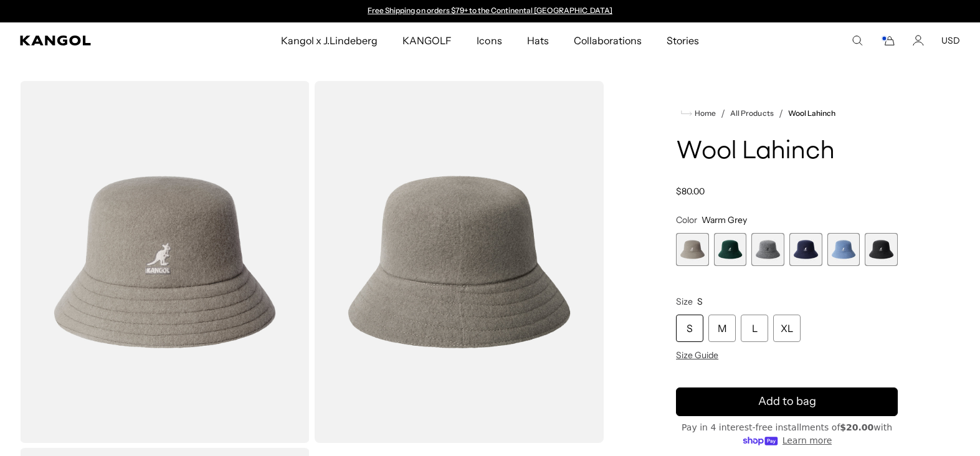  Describe the element at coordinates (427, 41) in the screenshot. I see `span: KANGOLF` at that location.